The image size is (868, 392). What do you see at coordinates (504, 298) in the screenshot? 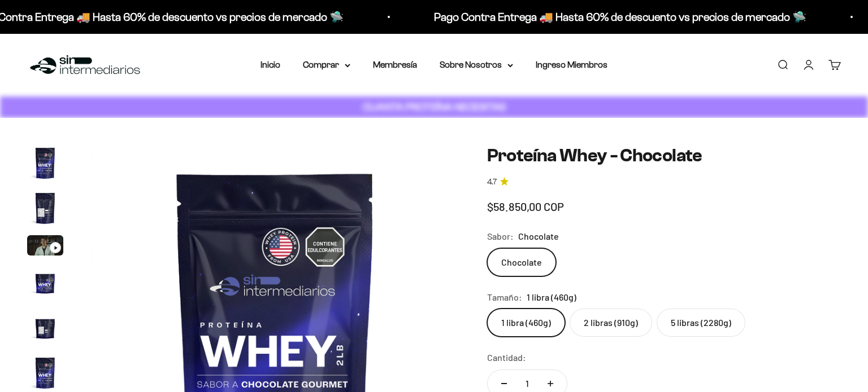
I see `legend: Tamaño:` at bounding box center [504, 298].